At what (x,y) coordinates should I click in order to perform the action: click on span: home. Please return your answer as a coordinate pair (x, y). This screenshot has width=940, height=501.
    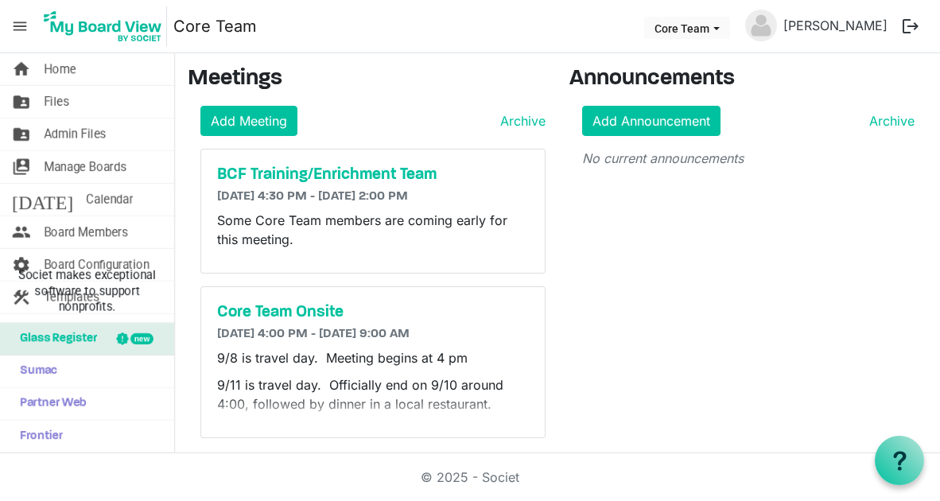
    Looking at the image, I should click on (21, 69).